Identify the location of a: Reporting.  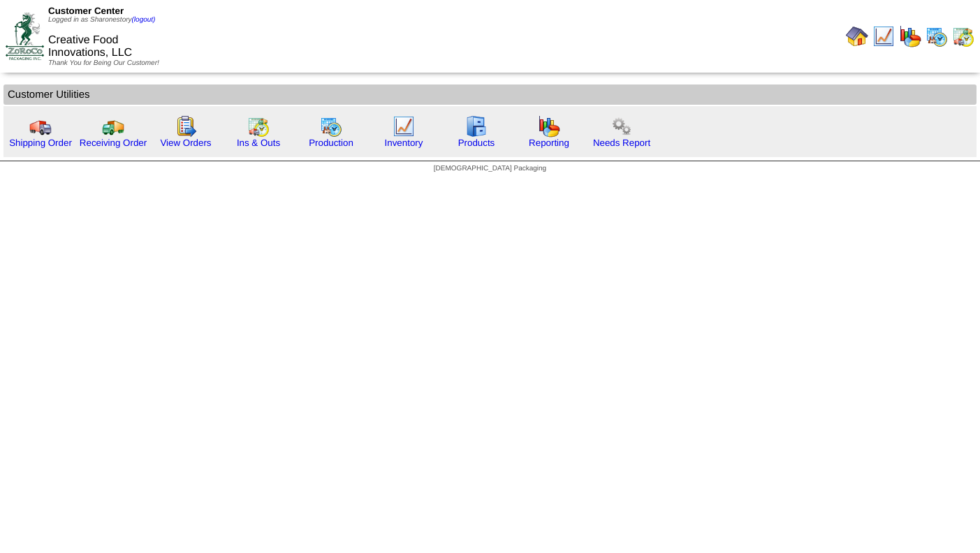
(549, 142).